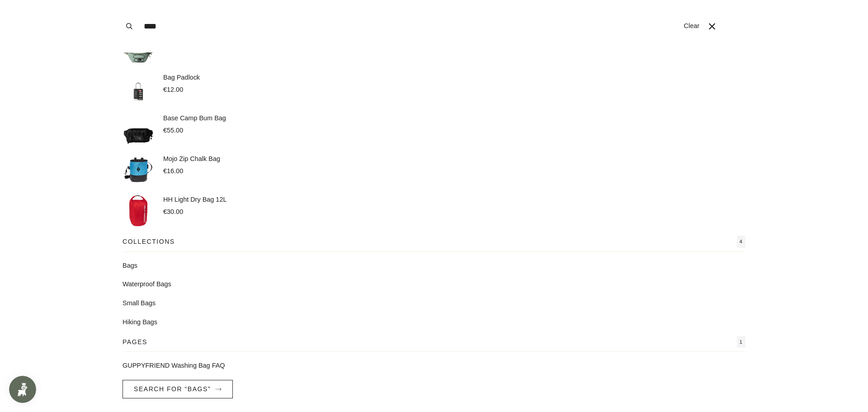  What do you see at coordinates (134, 342) in the screenshot?
I see `p: Pages` at bounding box center [134, 342].